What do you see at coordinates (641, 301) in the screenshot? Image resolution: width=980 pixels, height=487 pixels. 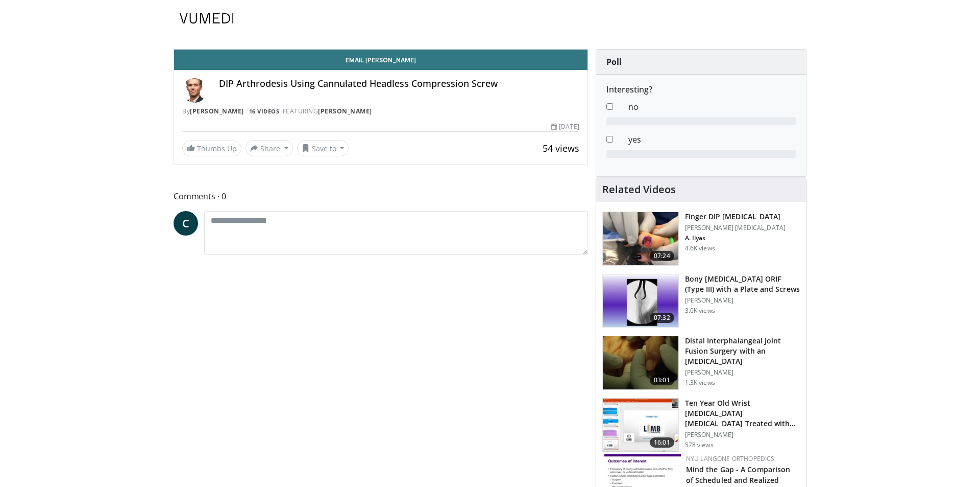 I see `img: 8c22dbbc-7d2a-4b9c-9388-bbfcf840b204.150x105_q85_crop-smart_upscale.jpg` at bounding box center [641, 301].